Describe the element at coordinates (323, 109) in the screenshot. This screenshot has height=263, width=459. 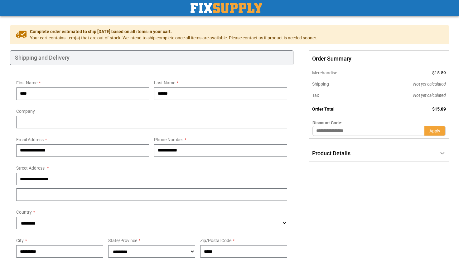
I see `strong: Order Total` at that location.